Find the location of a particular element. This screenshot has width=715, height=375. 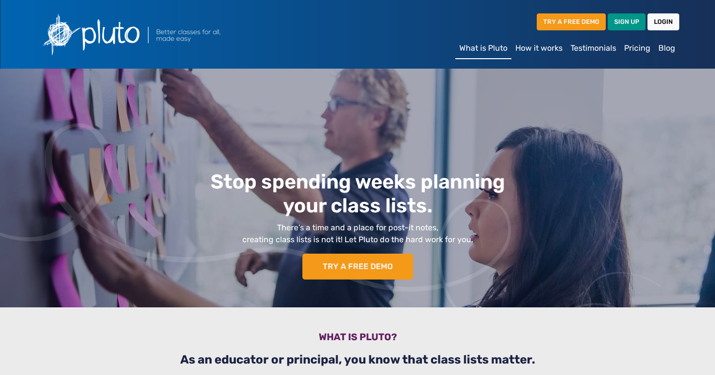

a: Testimonials is located at coordinates (594, 48).